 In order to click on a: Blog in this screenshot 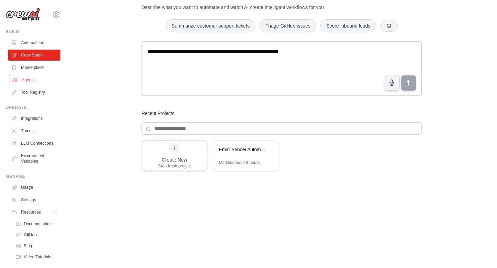, I will do `click(36, 246)`.